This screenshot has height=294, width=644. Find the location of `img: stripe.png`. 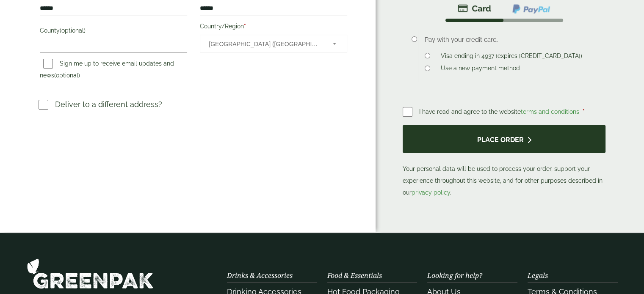

img: stripe.png is located at coordinates (474, 8).